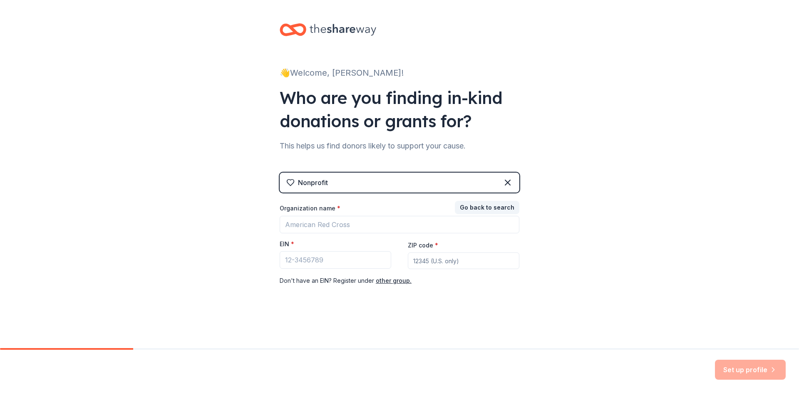 This screenshot has height=393, width=799. I want to click on div: Don ' t have an EIN? Register under, so click(400, 281).